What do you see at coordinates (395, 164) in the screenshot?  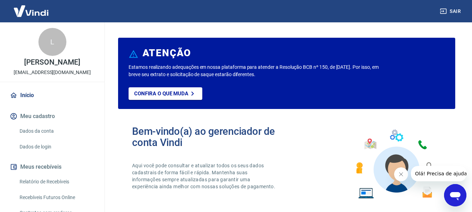 I see `img: Imagem de um avatar masculino com diversos icones exemplificando as funcionalidades do gerenciado...` at bounding box center [395, 164].